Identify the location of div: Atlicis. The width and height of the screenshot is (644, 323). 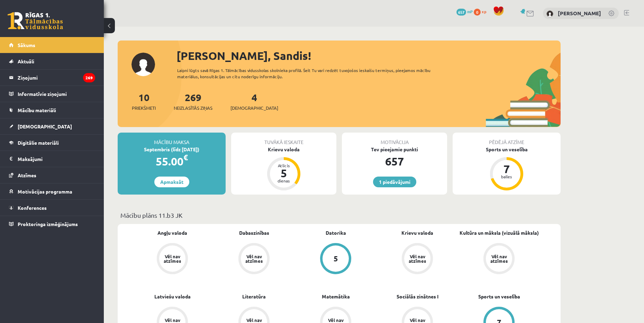
(284, 165).